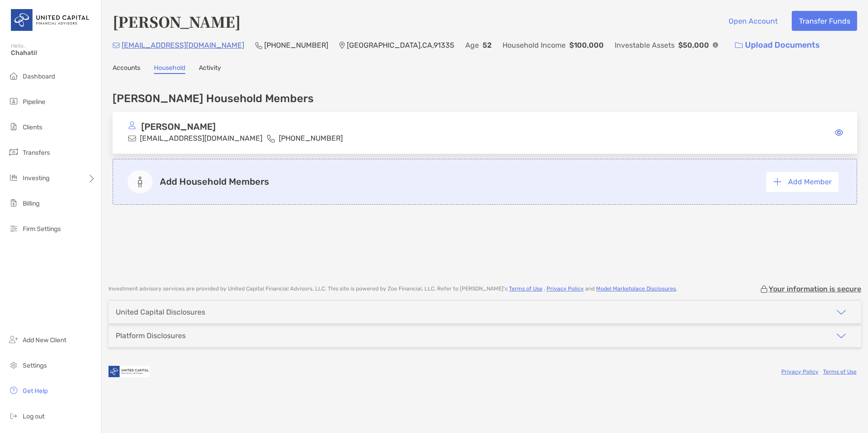 This screenshot has height=433, width=868. Describe the element at coordinates (777, 45) in the screenshot. I see `a: Upload Documents` at that location.